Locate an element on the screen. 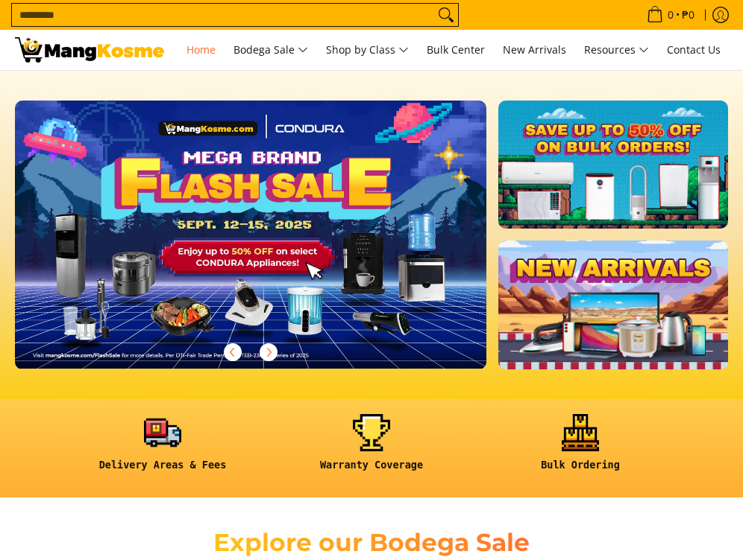 This screenshot has width=743, height=560. button: Search is located at coordinates (446, 15).